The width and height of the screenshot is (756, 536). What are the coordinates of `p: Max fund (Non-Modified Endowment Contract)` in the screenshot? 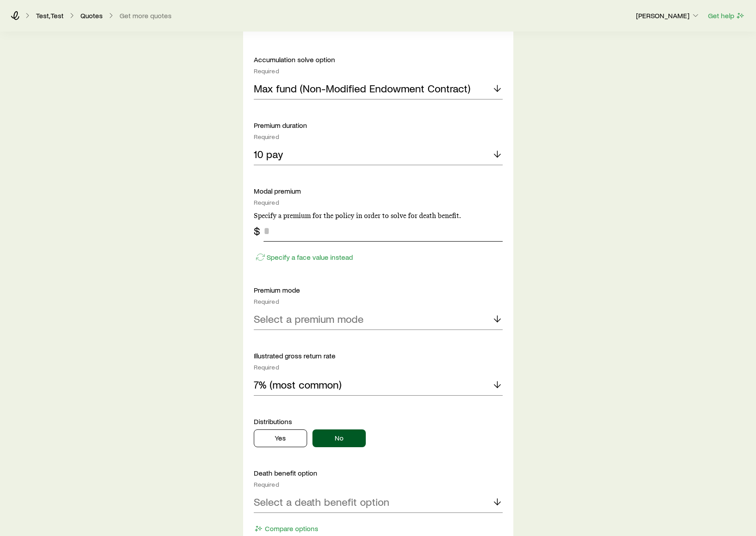 It's located at (362, 88).